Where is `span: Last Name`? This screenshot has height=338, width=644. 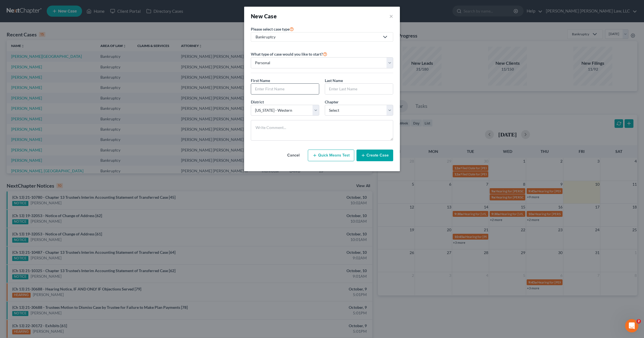
span: Last Name is located at coordinates (334, 80).